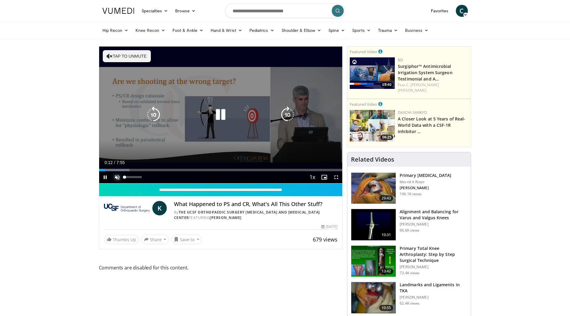 This screenshot has height=316, width=570. What do you see at coordinates (386, 308) in the screenshot?
I see `span: 10:55` at bounding box center [386, 308].